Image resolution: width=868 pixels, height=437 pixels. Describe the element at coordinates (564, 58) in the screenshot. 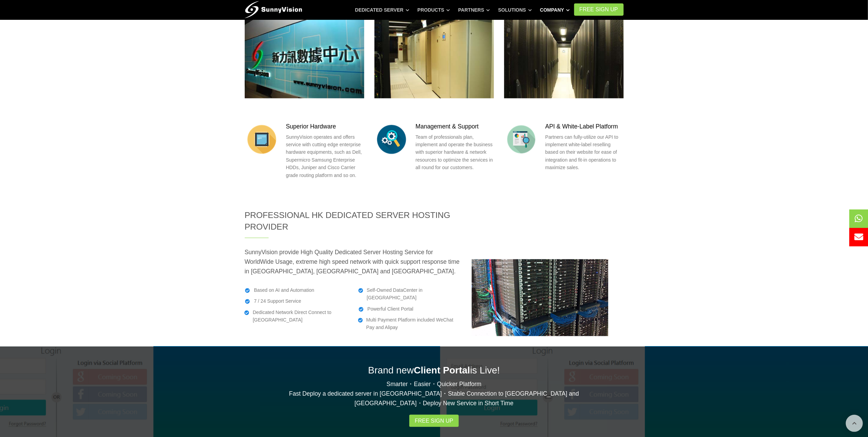

I see `img: HK BareMetal` at that location.